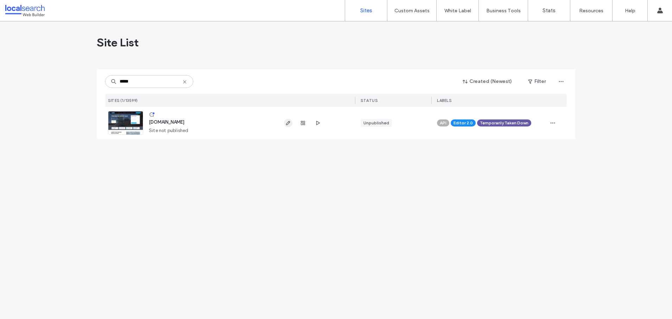 The width and height of the screenshot is (672, 319). What do you see at coordinates (630, 11) in the screenshot?
I see `label: Help` at bounding box center [630, 11].